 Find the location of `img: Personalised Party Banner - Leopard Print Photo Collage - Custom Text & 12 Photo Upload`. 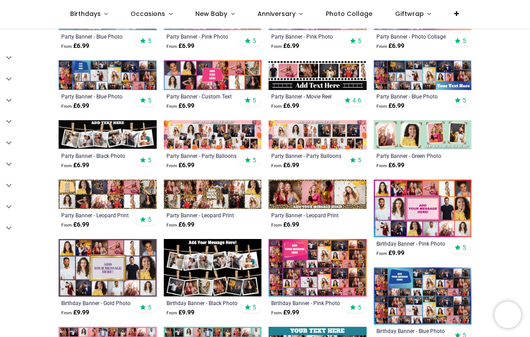

img: Personalised Party Banner - Leopard Print Photo Collage - Custom Text & 12 Photo Upload is located at coordinates (212, 194).